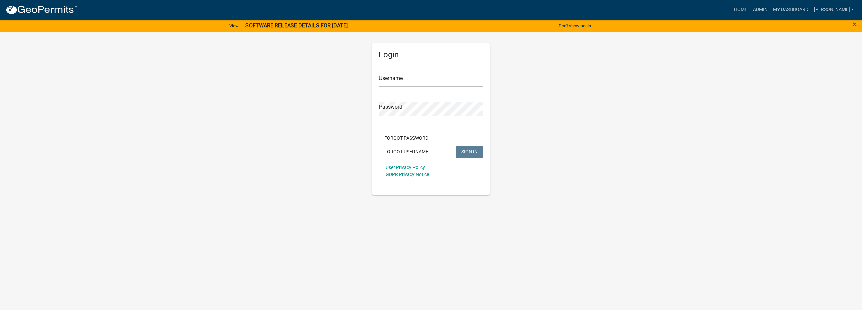 The image size is (862, 310). What do you see at coordinates (407, 174) in the screenshot?
I see `a: GDPR Privacy Notice` at bounding box center [407, 174].